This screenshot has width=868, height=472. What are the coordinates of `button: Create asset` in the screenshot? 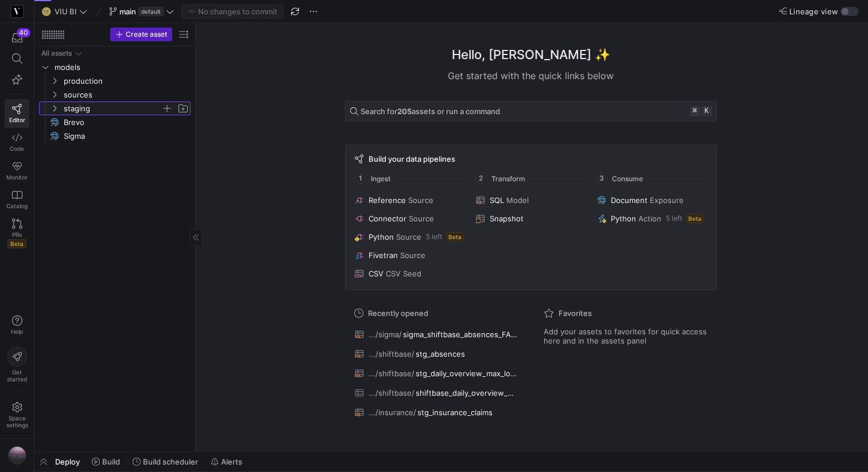 It's located at (141, 35).